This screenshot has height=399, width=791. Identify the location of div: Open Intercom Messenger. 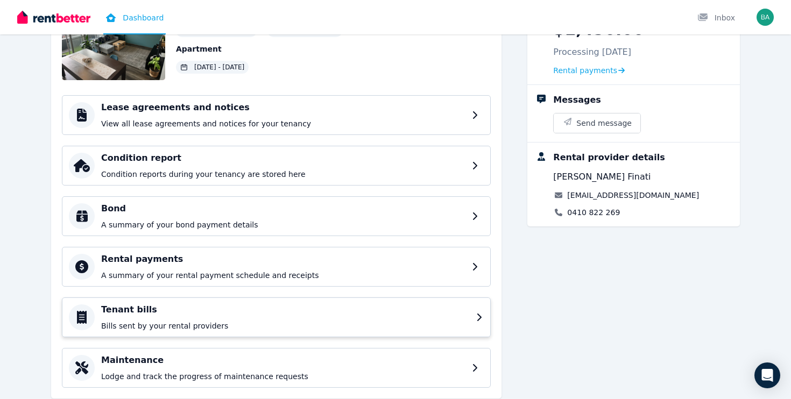
(768, 376).